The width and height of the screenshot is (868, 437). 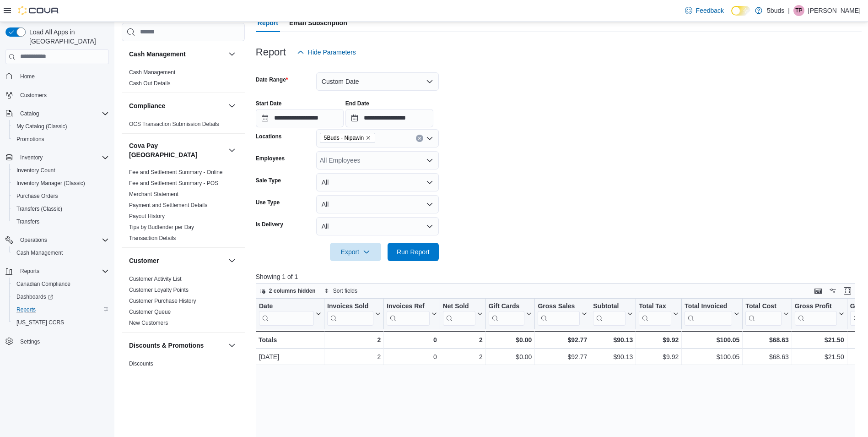 What do you see at coordinates (510, 356) in the screenshot?
I see `div: $0.00` at bounding box center [510, 356].